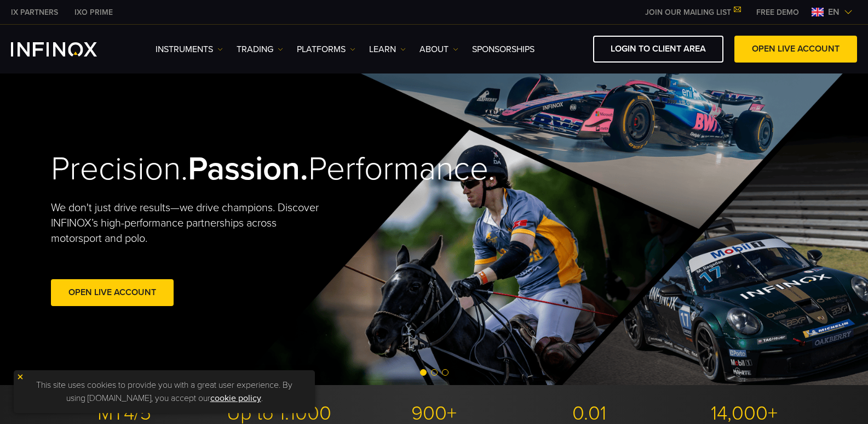 The width and height of the screenshot is (868, 424). What do you see at coordinates (67, 50) in the screenshot?
I see `a: INFINOX Logo` at bounding box center [67, 50].